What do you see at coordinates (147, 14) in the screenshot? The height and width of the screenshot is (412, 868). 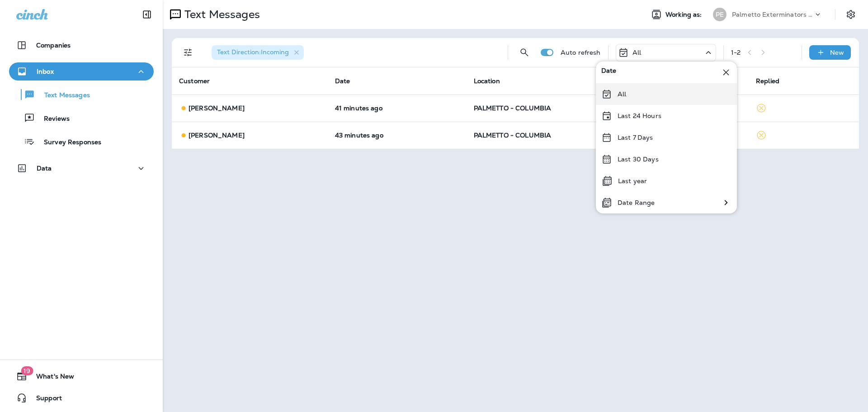 I see `button: Collapse Sidebar` at bounding box center [147, 14].